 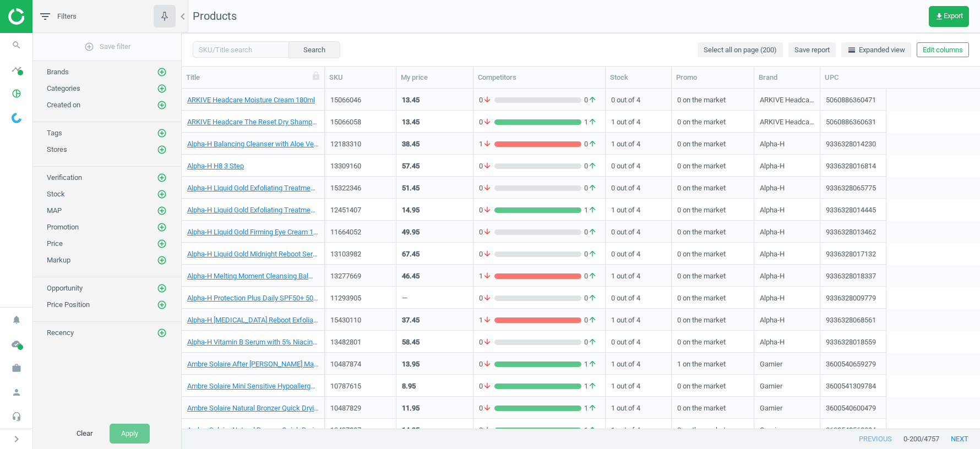 What do you see at coordinates (812, 50) in the screenshot?
I see `button: Save report` at bounding box center [812, 50].